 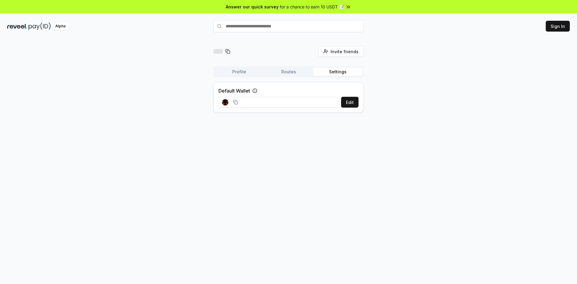 What do you see at coordinates (338, 72) in the screenshot?
I see `button: Settings` at bounding box center [338, 72].